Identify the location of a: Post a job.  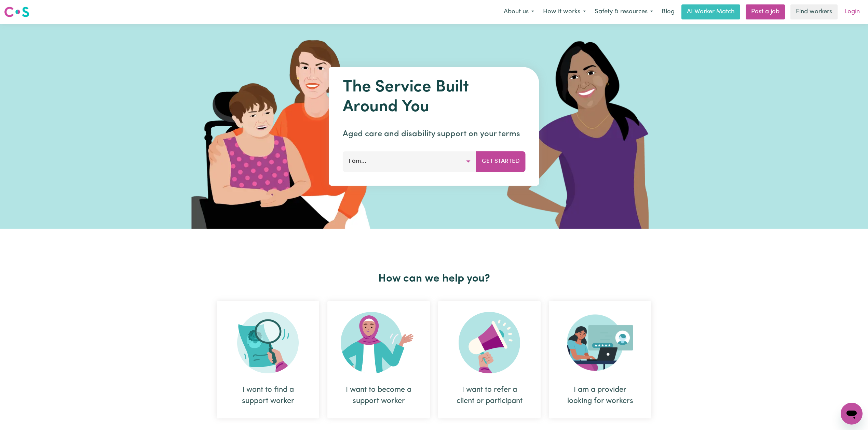
(766, 12).